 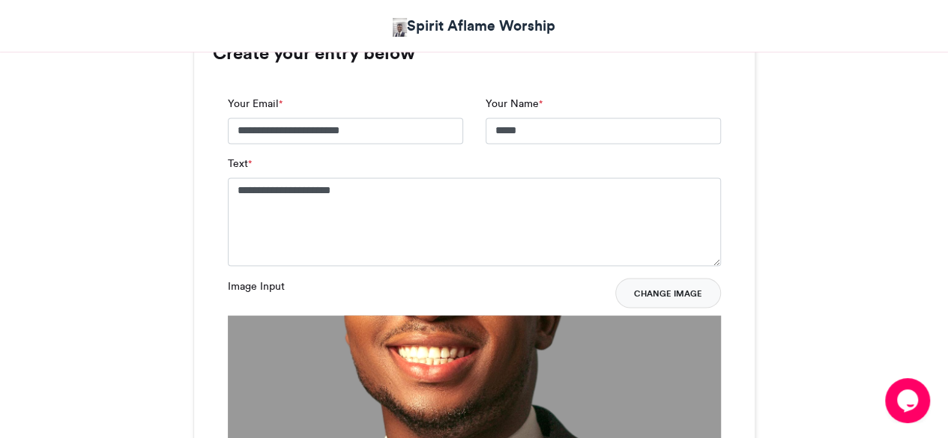 I want to click on label: Image Input, so click(x=256, y=285).